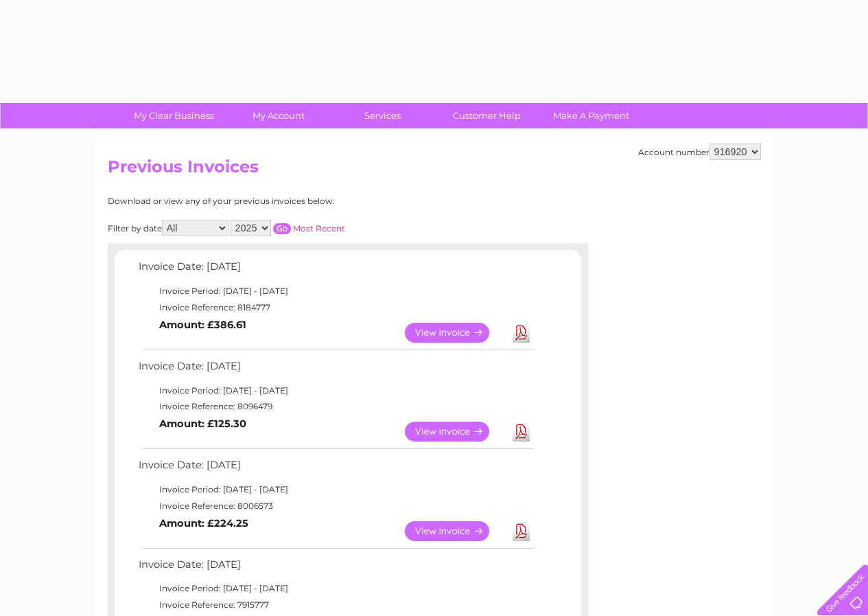 This screenshot has width=868, height=616. I want to click on div: Filter by date, so click(288, 228).